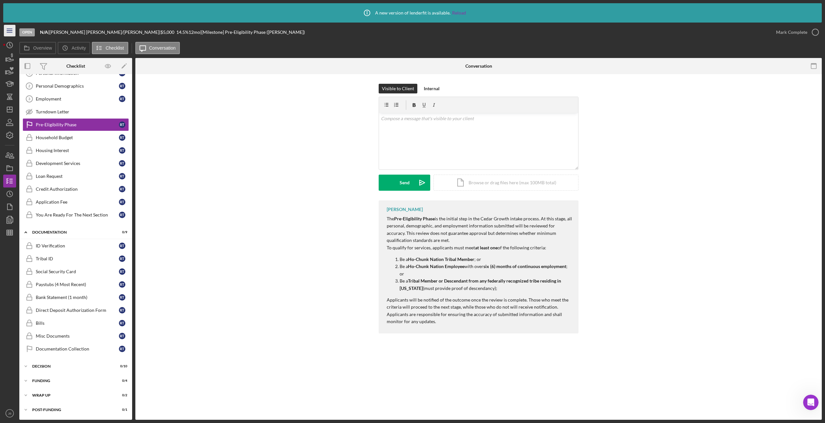 This screenshot has height=423, width=825. I want to click on button: Checklist, so click(110, 48).